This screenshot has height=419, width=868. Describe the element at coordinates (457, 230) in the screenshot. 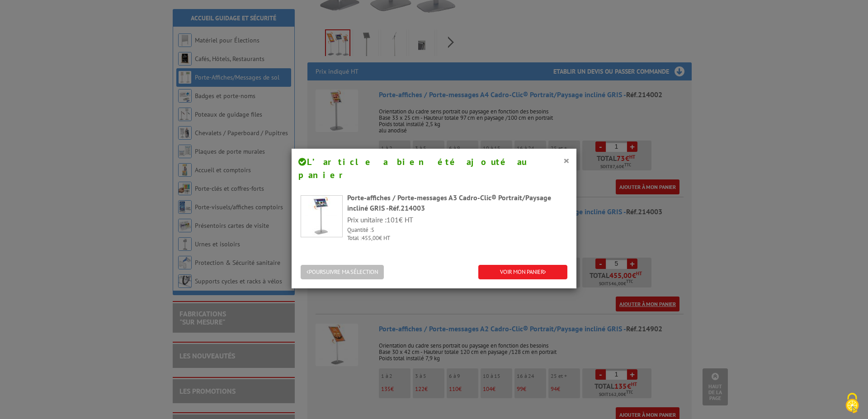

I see `p: Quantité :` at that location.